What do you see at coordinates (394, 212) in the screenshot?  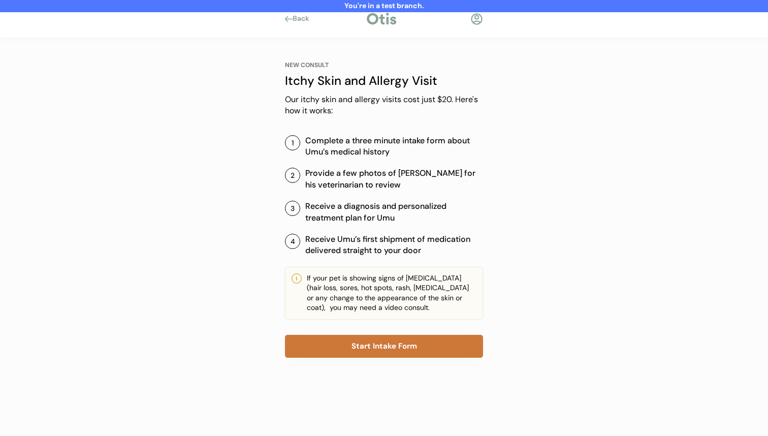 I see `div: Receive a diagnosis and personalized treatment plan for Umu` at bounding box center [394, 212].